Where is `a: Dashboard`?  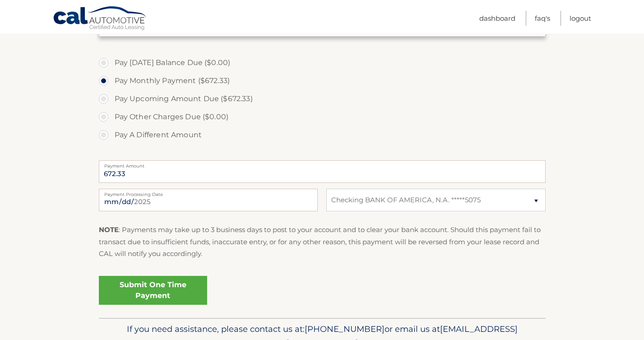
a: Dashboard is located at coordinates (497, 18).